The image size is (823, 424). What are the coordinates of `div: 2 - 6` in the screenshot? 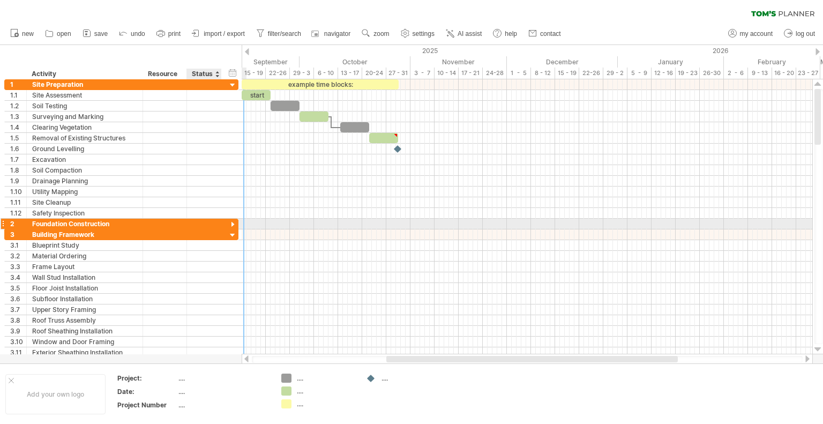 It's located at (736, 73).